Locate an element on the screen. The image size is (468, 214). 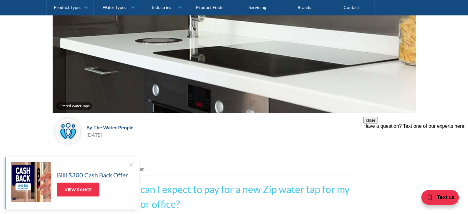
a: View Range is located at coordinates (78, 189).